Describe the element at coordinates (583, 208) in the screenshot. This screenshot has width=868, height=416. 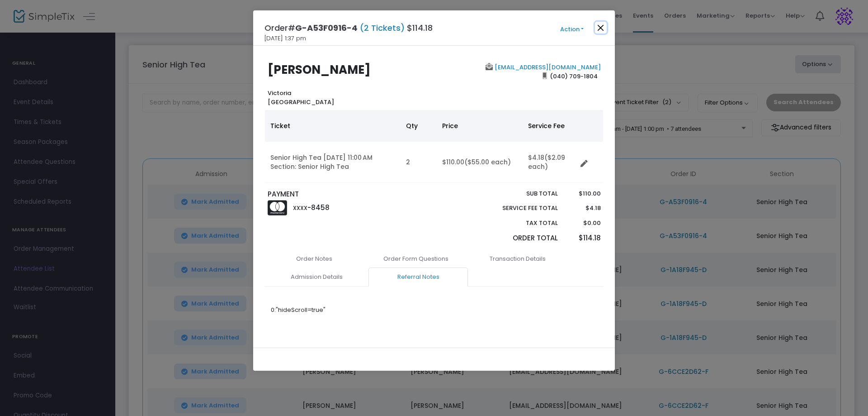
I see `p: $4.18` at that location.